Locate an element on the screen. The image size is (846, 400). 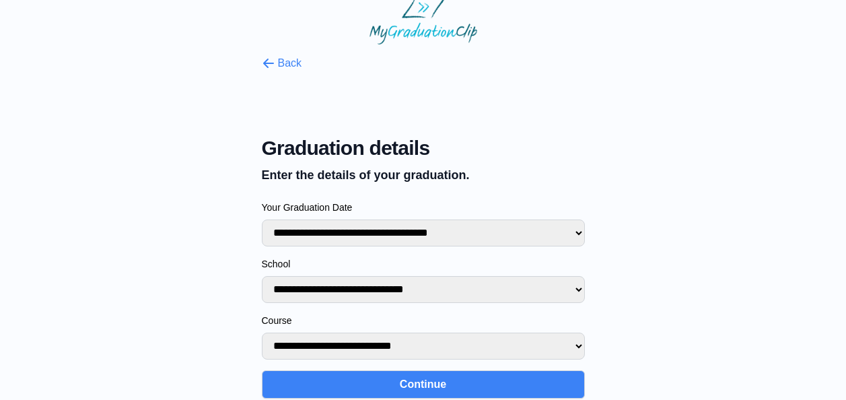
p: Enter the details of your graduation. is located at coordinates (424, 175).